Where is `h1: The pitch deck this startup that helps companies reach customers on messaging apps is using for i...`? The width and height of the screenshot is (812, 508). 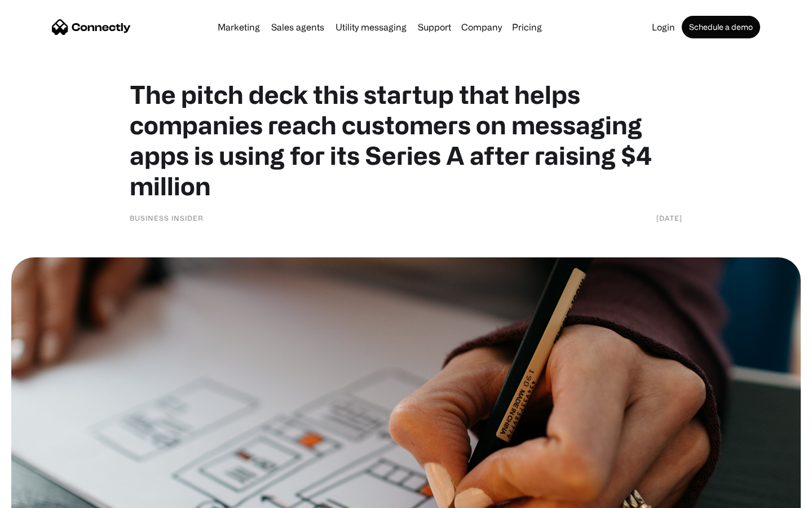
h1: The pitch deck this startup that helps companies reach customers on messaging apps is using for i... is located at coordinates (406, 140).